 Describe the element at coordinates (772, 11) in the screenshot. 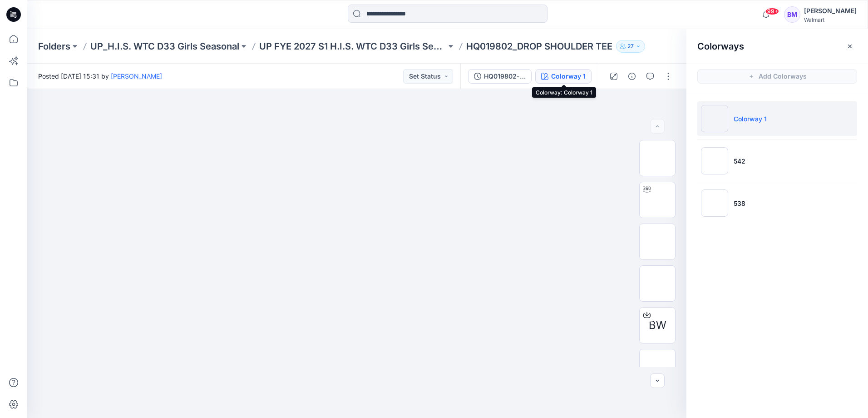

I see `span: 99+` at that location.